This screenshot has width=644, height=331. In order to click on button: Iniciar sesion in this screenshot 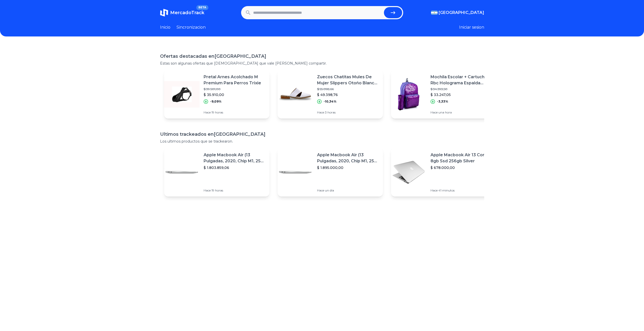, I will do `click(471, 28)`.